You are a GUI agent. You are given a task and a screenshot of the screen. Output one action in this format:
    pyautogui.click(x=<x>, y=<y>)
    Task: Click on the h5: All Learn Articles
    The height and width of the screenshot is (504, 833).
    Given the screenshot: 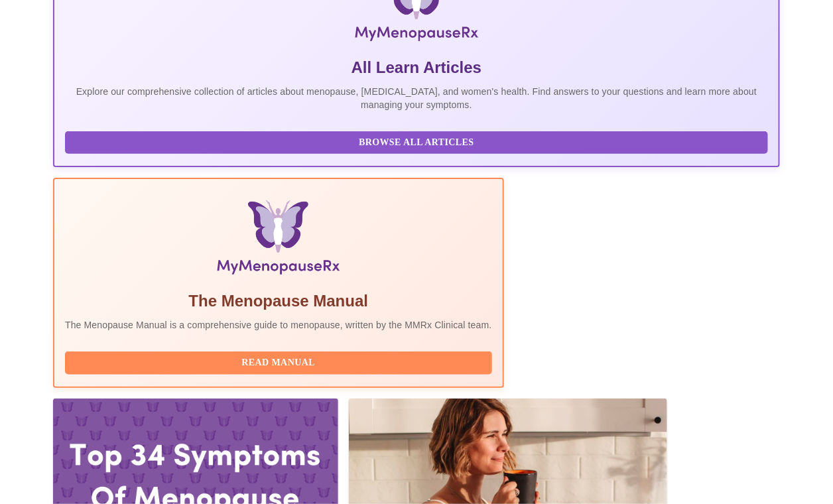 What is the action you would take?
    pyautogui.click(x=417, y=68)
    